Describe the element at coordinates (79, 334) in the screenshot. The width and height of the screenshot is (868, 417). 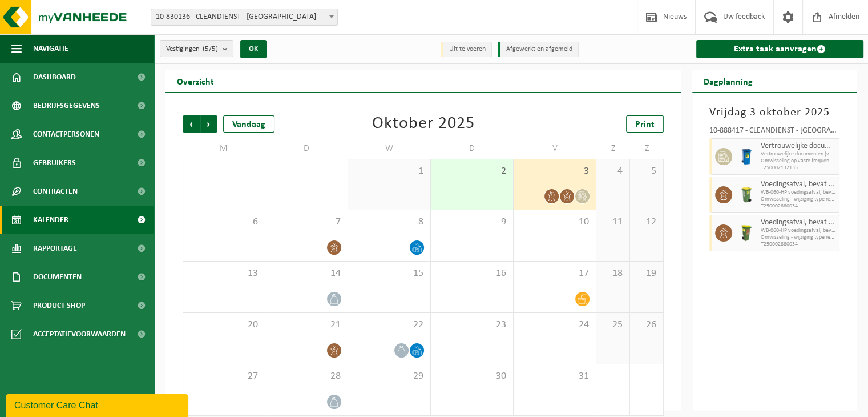
I see `span: Acceptatievoorwaarden` at that location.